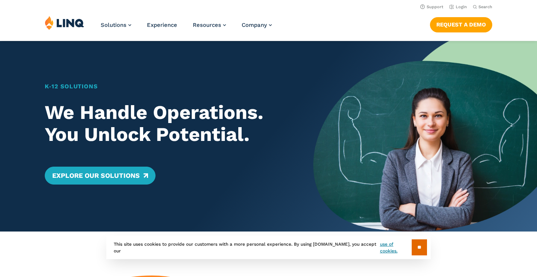 Image resolution: width=537 pixels, height=277 pixels. Describe the element at coordinates (162, 25) in the screenshot. I see `a: Experience` at that location.